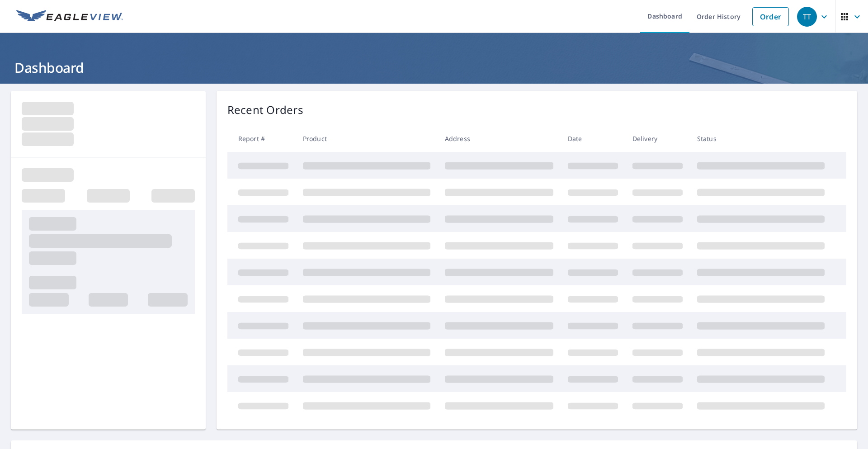  Describe the element at coordinates (770, 17) in the screenshot. I see `a: Order` at that location.